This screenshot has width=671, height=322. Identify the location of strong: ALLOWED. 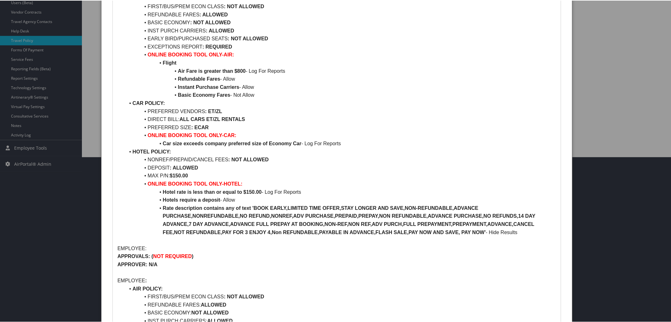
(214, 304).